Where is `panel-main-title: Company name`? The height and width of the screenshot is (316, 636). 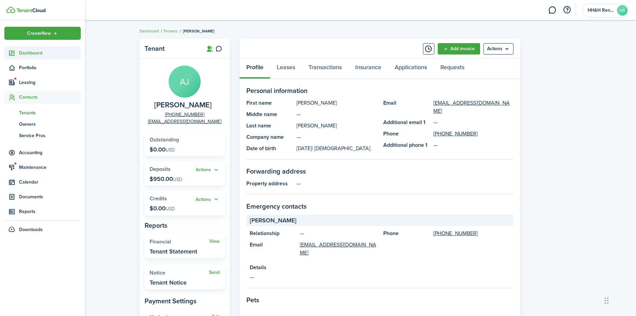 panel-main-title: Company name is located at coordinates (270, 137).